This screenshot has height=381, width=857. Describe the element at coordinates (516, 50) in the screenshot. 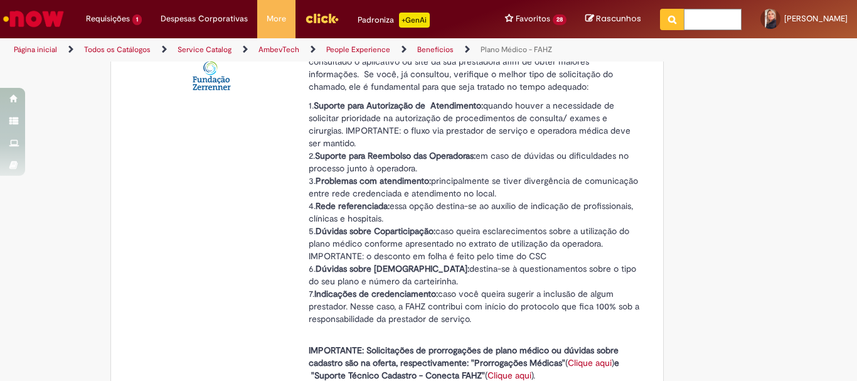

I see `a: Plano Médico - FAHZ` at that location.